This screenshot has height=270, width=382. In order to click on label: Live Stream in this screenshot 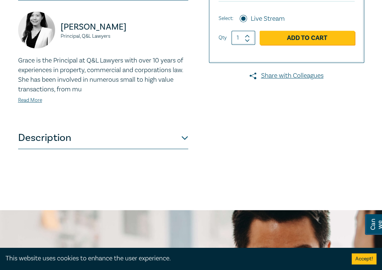, I will do `click(267, 19)`.